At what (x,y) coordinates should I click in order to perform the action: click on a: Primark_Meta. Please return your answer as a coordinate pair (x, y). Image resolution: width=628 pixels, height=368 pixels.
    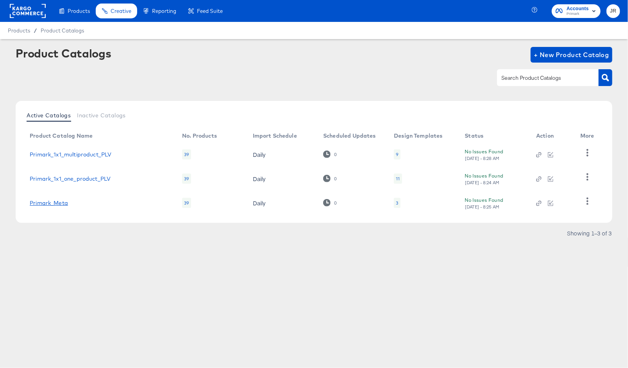
    Looking at the image, I should click on (49, 203).